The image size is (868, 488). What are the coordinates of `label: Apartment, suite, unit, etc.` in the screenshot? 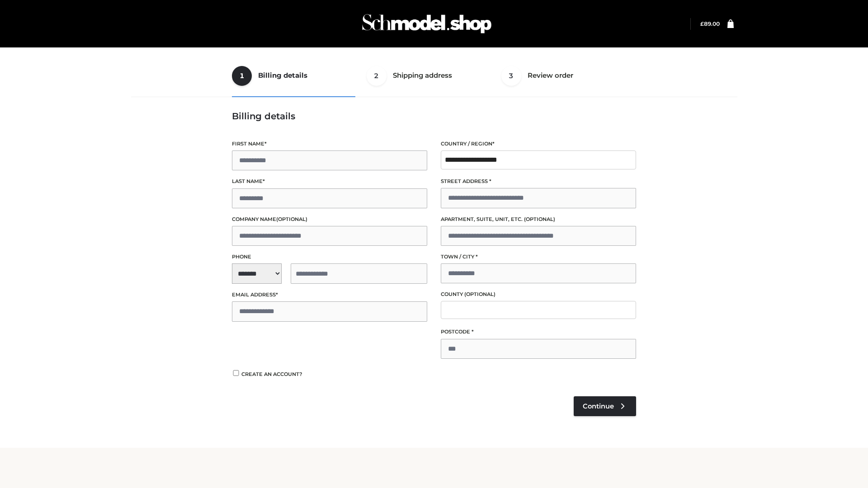 It's located at (539, 220).